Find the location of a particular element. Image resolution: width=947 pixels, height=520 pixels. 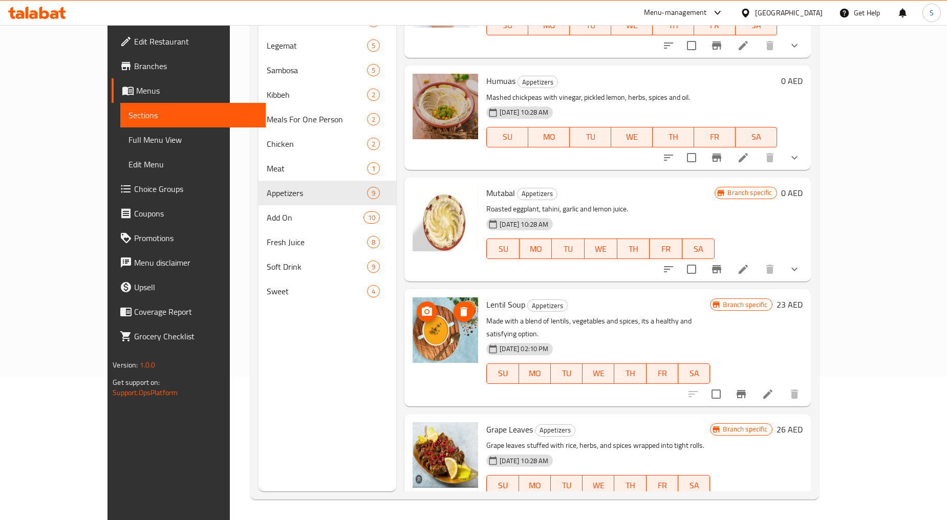

p: Grape leaves stuffed with rice, herbs, and spices wrapped into tight rolls. is located at coordinates (598, 445).